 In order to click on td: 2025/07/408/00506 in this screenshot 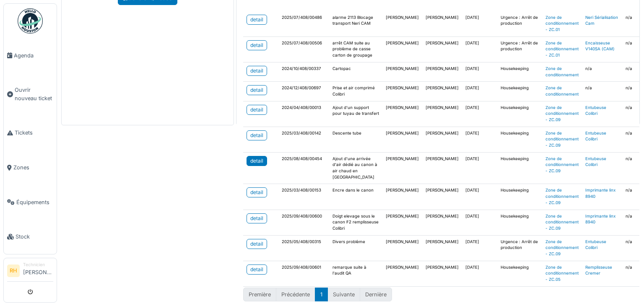, I will do `click(303, 49)`.